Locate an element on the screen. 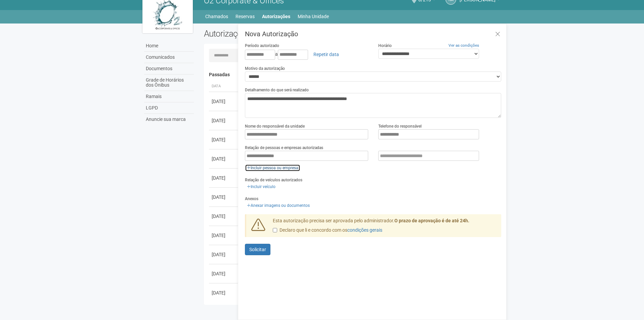  label: Horário is located at coordinates (385, 46).